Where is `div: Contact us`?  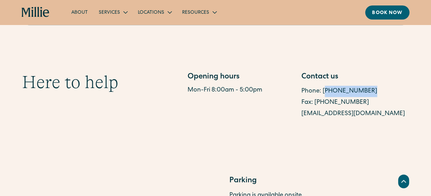 div: Contact us is located at coordinates (355, 77).